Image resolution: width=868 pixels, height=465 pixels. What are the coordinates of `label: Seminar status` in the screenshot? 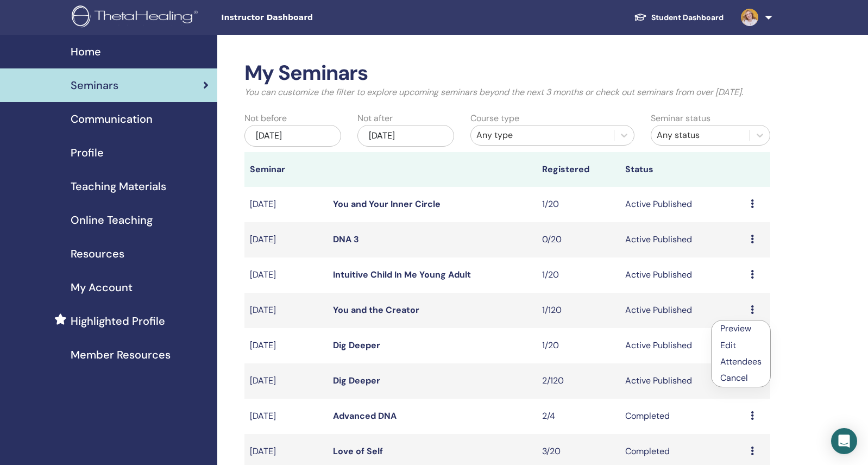 It's located at (681, 119).